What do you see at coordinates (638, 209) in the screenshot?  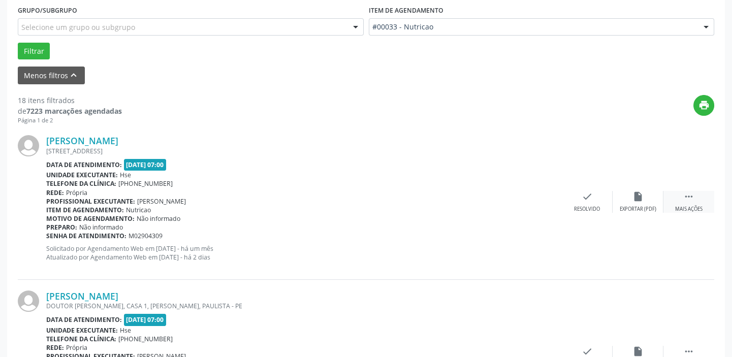 I see `div: Exportar (PDF)` at bounding box center [638, 209].